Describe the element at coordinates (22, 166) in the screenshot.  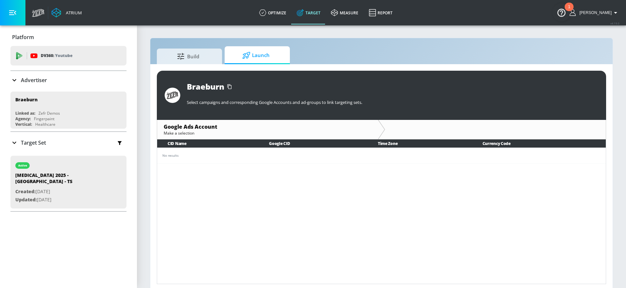
I see `div: active` at that location.